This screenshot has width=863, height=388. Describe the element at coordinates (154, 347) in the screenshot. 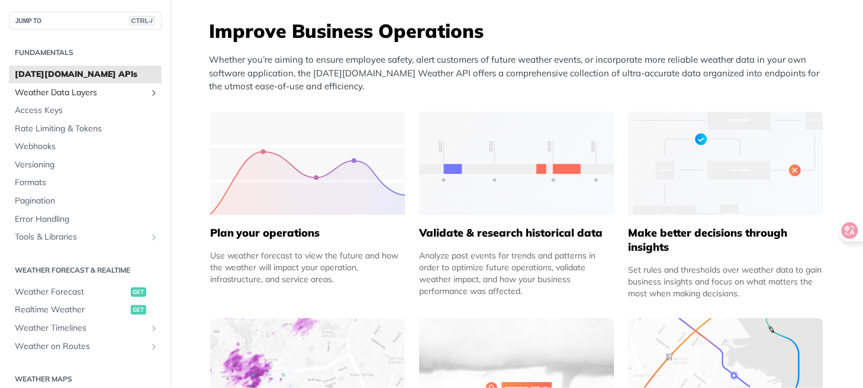

I see `button: Show subpages for Weather on Routes` at that location.